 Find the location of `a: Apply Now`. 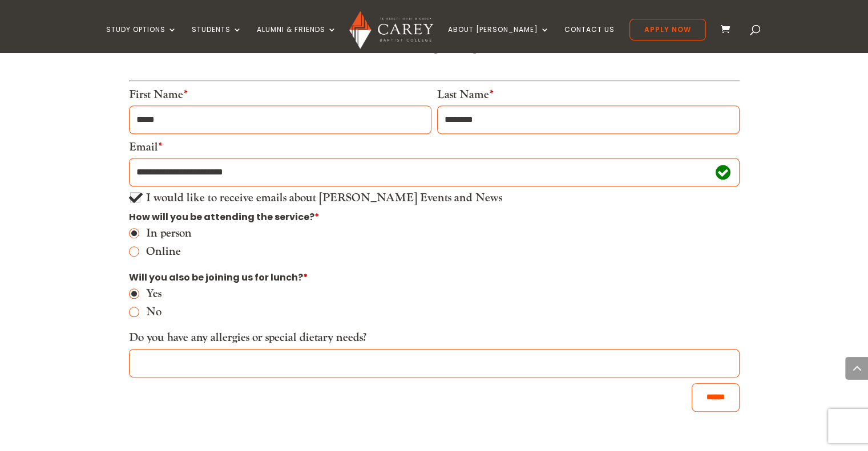

a: Apply Now is located at coordinates (668, 29).